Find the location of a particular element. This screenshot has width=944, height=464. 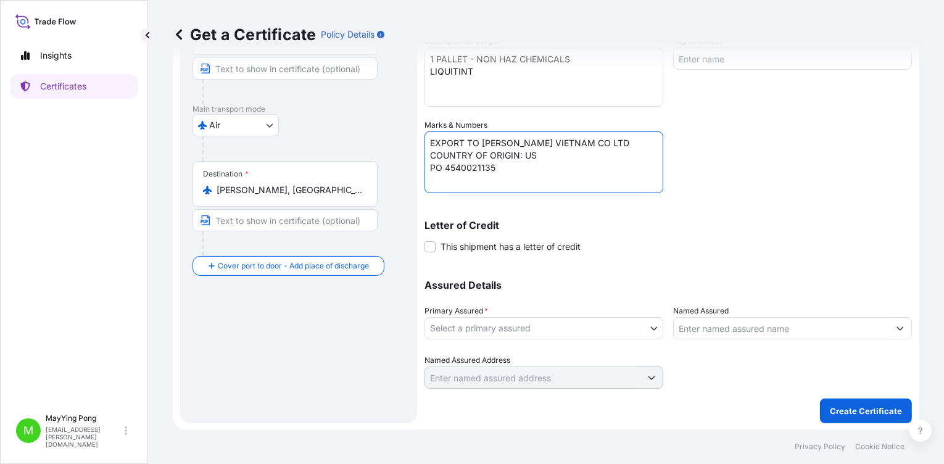

button: Select a primary assured is located at coordinates (543, 328).